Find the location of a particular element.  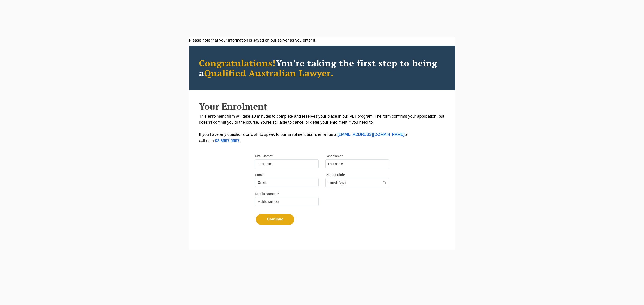

input: Last name is located at coordinates (357, 164).